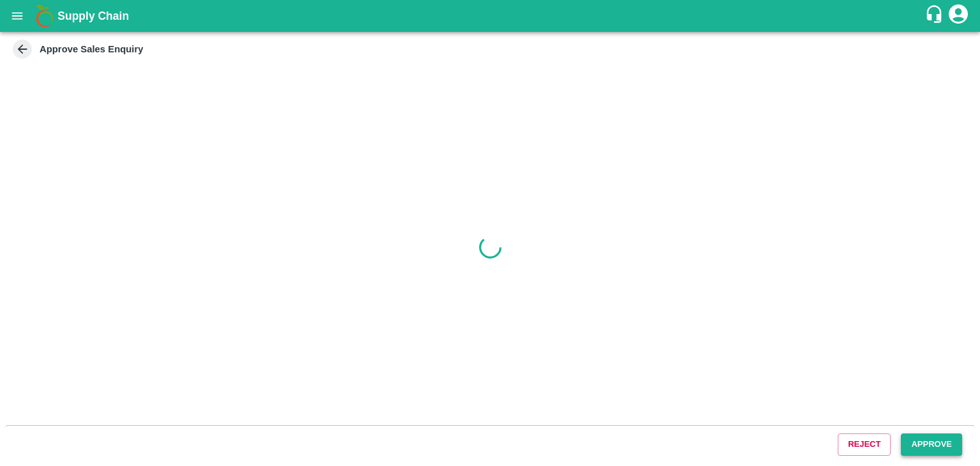 Image resolution: width=980 pixels, height=466 pixels. Describe the element at coordinates (935, 16) in the screenshot. I see `div: customer-support` at that location.